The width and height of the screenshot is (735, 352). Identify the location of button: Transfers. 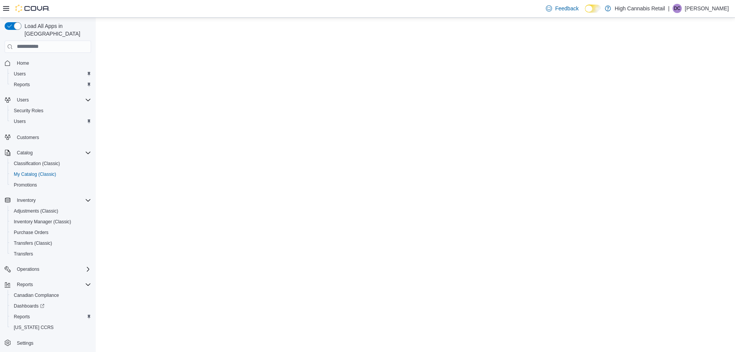
(51, 254).